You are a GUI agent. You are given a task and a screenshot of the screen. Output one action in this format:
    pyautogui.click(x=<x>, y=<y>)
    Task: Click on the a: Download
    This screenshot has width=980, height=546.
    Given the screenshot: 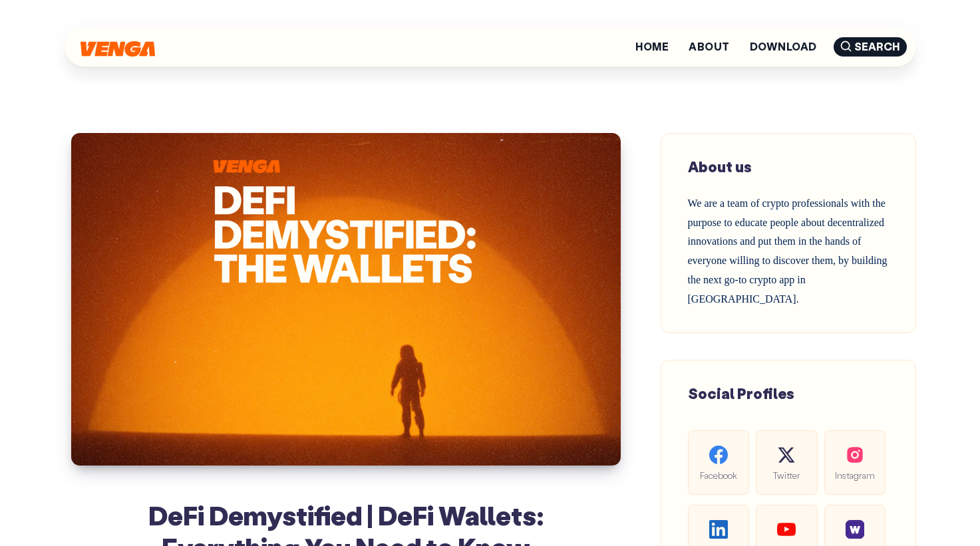 What is the action you would take?
    pyautogui.click(x=783, y=47)
    